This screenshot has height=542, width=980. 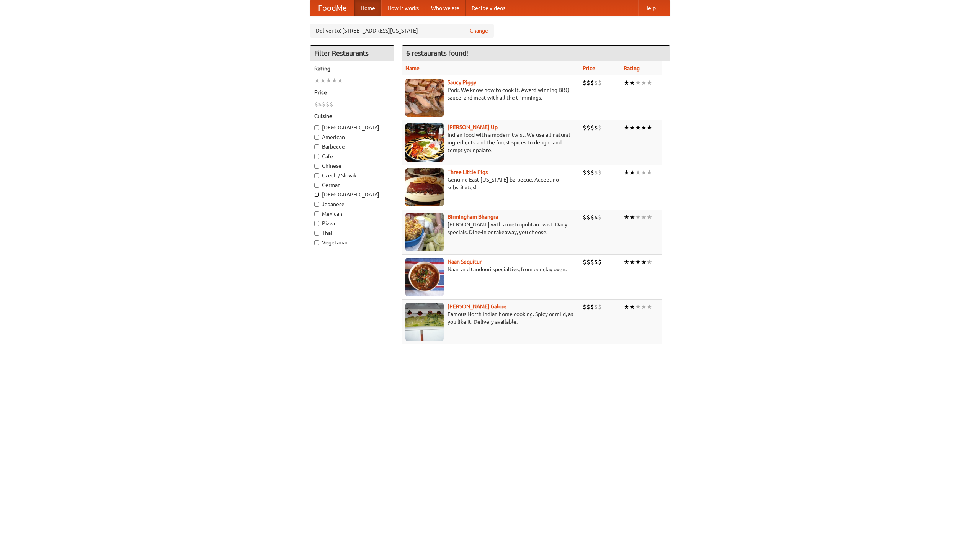 I want to click on ng-pluralize: 6 restaurants found!, so click(x=437, y=53).